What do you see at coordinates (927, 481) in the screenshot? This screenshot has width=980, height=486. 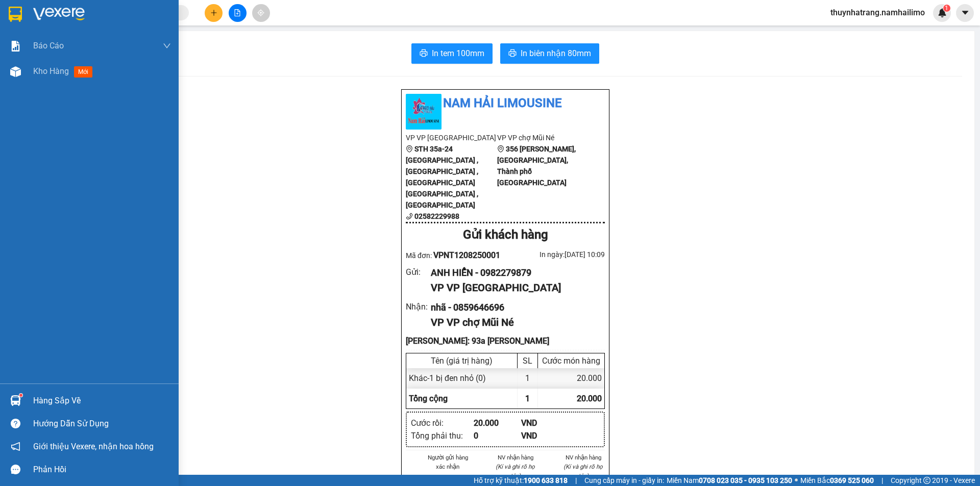 I see `span: copyright` at bounding box center [927, 481].